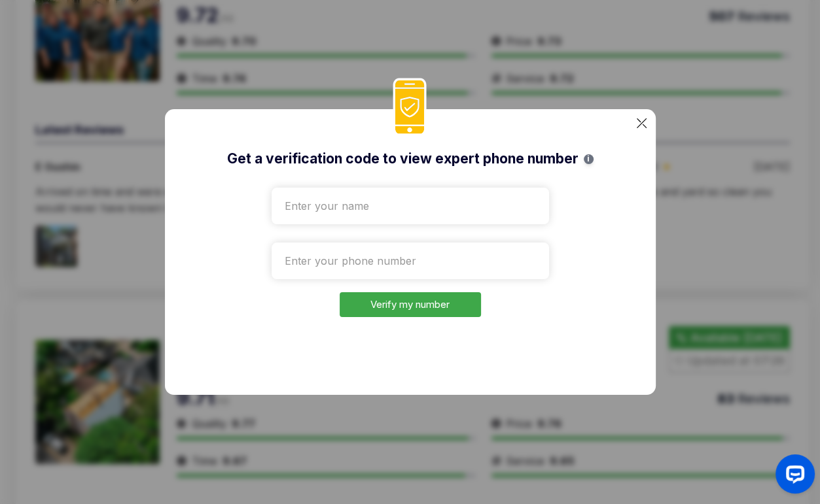  I want to click on img: categoryImgae, so click(641, 123).